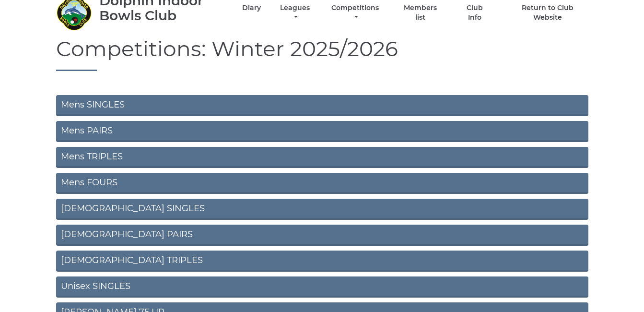 This screenshot has height=312, width=644. I want to click on a: Members list, so click(420, 12).